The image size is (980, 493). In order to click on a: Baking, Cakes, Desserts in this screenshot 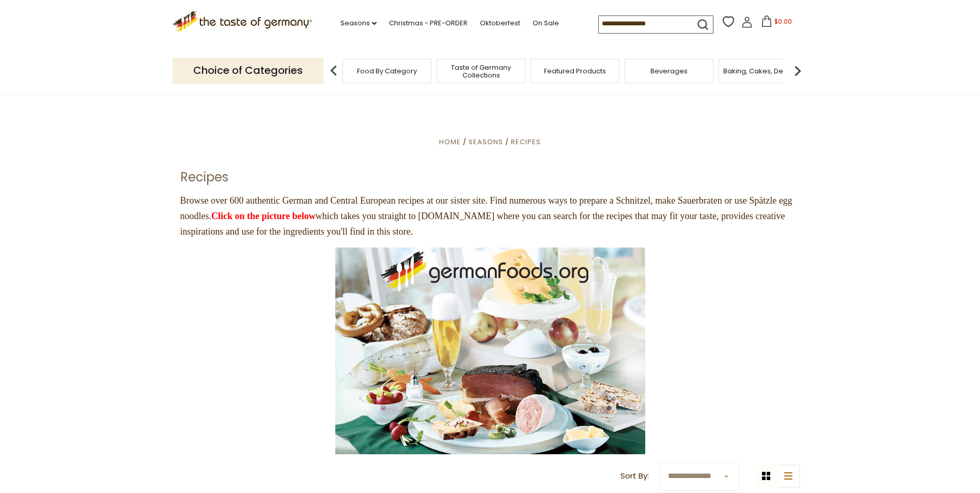, I will do `click(763, 71)`.